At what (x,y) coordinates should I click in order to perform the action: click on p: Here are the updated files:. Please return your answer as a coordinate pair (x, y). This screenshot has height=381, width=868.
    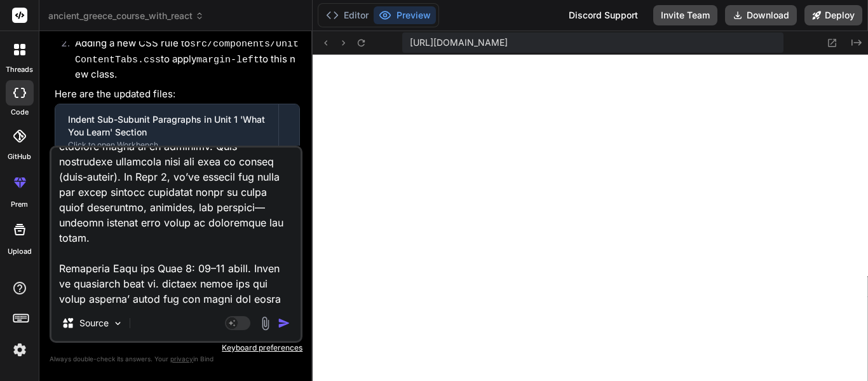
    Looking at the image, I should click on (177, 94).